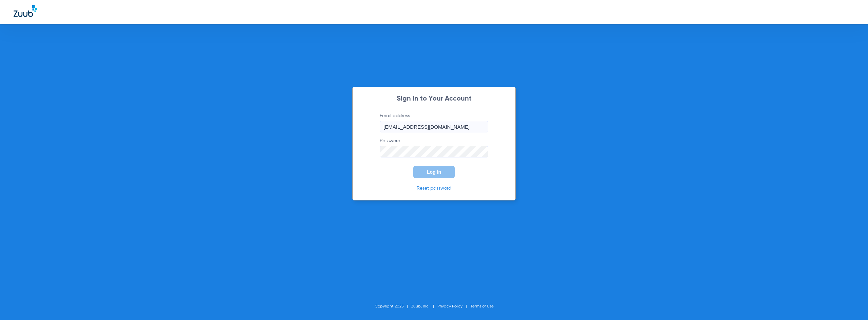 The image size is (868, 320). Describe the element at coordinates (434, 152) in the screenshot. I see `input: Password` at that location.